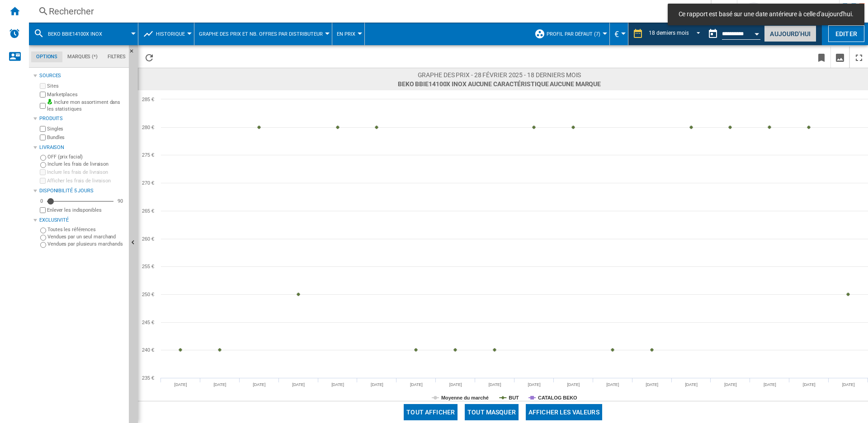 The height and width of the screenshot is (423, 868). I want to click on button: Historique, so click(173, 34).